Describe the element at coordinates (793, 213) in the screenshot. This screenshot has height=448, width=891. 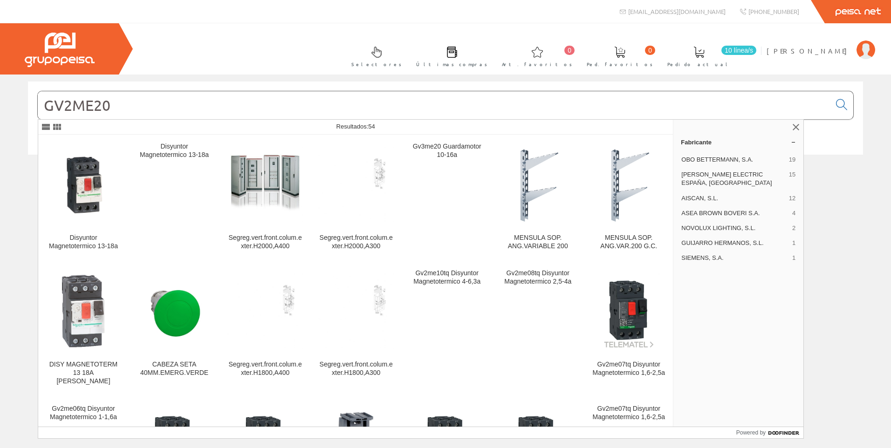
I see `span: 4` at that location.